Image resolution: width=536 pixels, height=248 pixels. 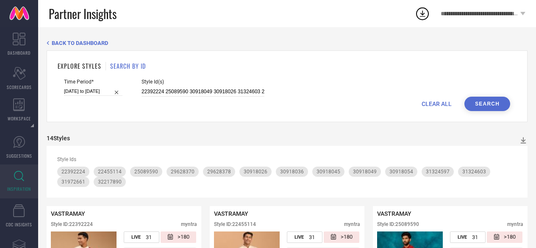 What do you see at coordinates (93, 91) in the screenshot?
I see `input: Select time period` at bounding box center [93, 91].